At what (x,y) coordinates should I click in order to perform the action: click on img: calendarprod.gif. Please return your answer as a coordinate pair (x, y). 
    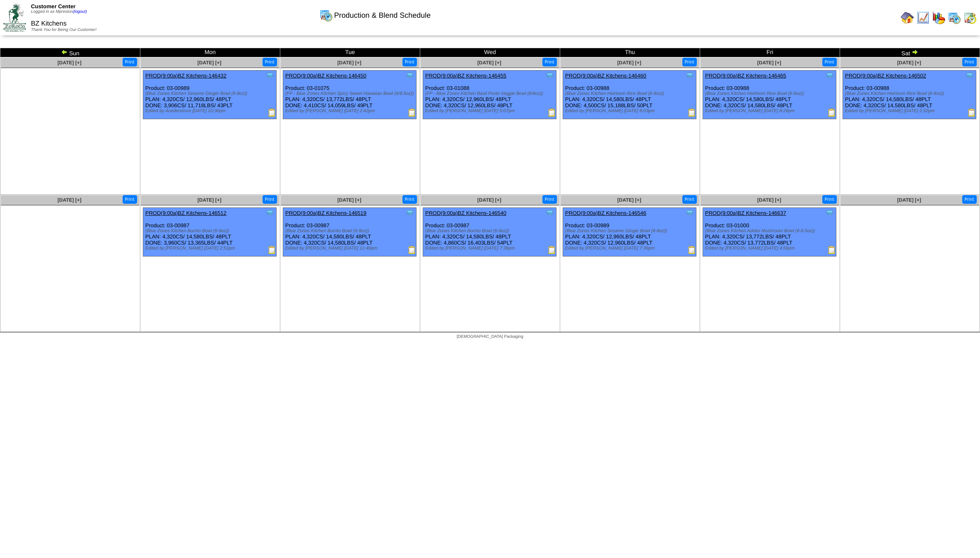
    Looking at the image, I should click on (326, 15).